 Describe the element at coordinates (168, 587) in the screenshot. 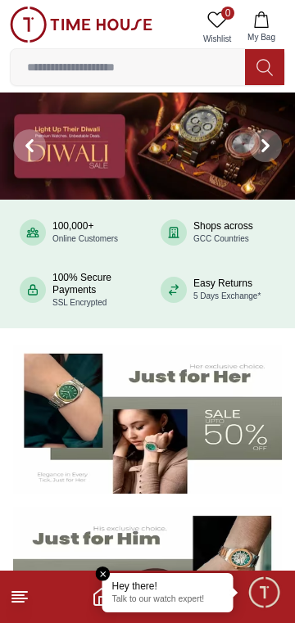

I see `div: Hey there!` at that location.